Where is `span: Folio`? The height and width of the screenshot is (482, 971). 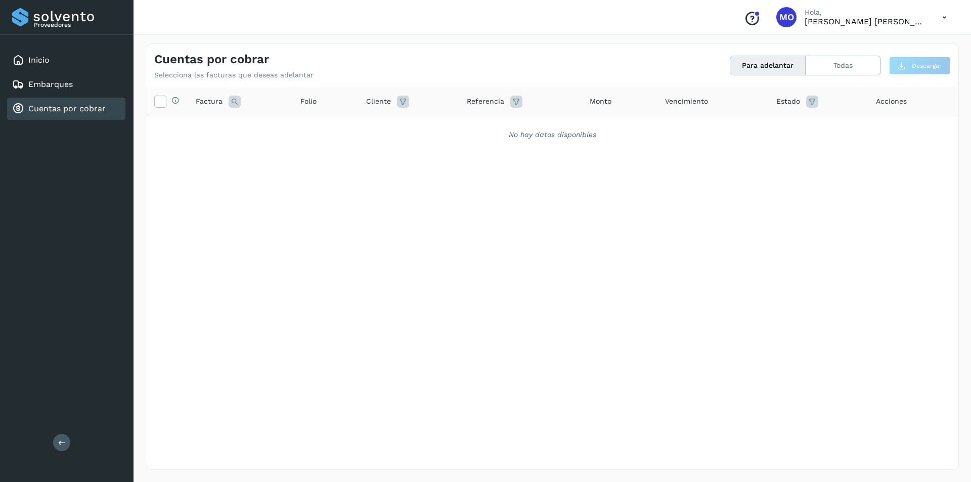 span: Folio is located at coordinates (309, 101).